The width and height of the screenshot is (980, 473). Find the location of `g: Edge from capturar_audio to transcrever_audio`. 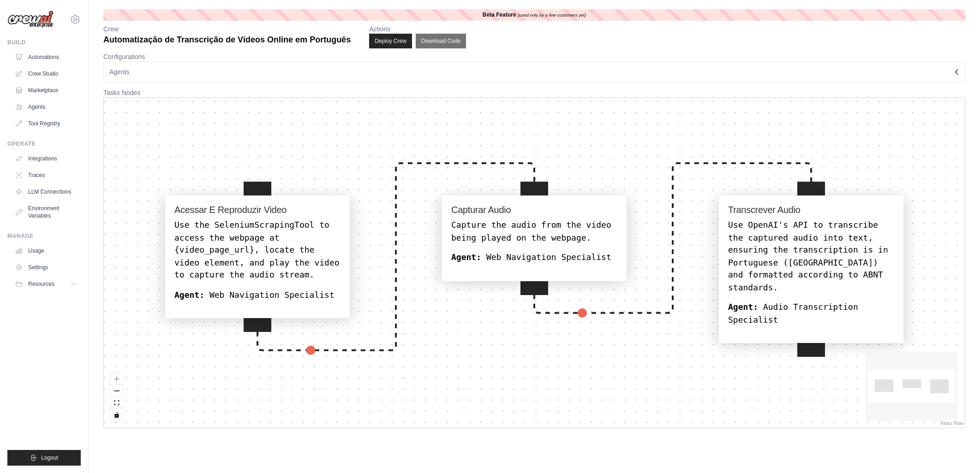

g: Edge from capturar_audio to transcrever_audio is located at coordinates (673, 238).